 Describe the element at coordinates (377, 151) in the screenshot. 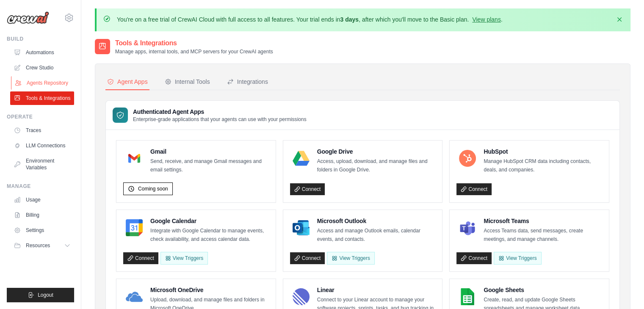

I see `h4: Google Drive` at that location.